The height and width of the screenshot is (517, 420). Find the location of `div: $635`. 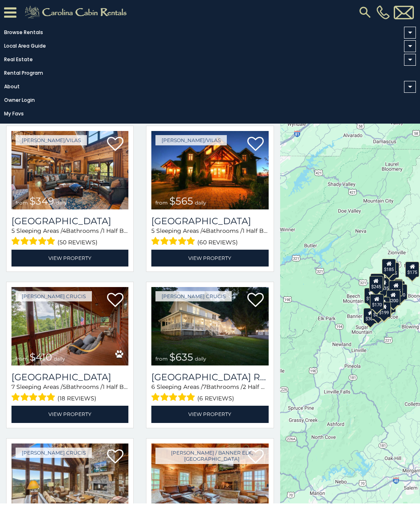

div: $635 is located at coordinates (384, 285).